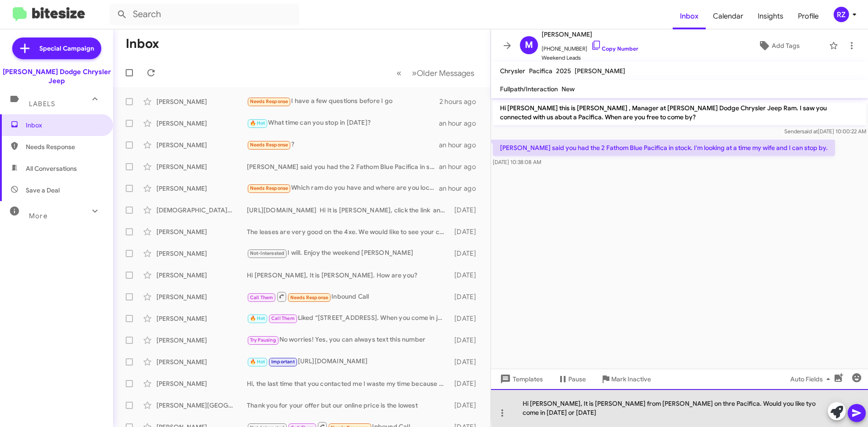 The image size is (868, 427). Describe the element at coordinates (67, 49) in the screenshot. I see `span: Special Campaign` at that location.